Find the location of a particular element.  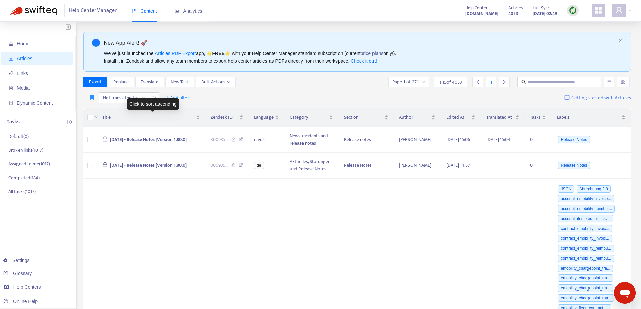

span: container is located at coordinates (11, 103).